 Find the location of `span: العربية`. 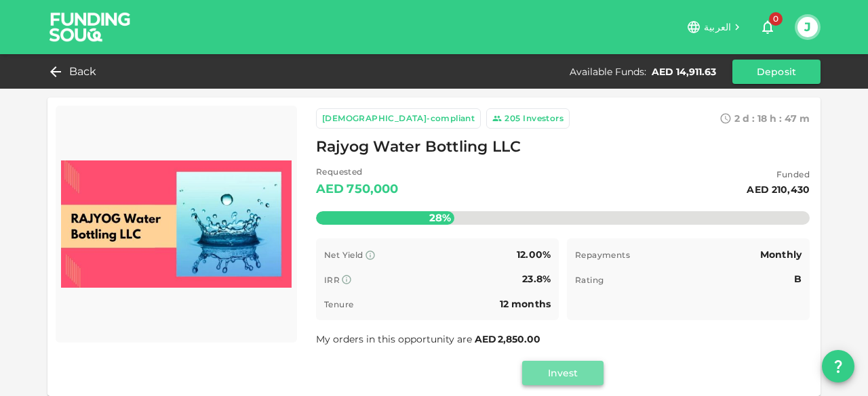

span: العربية is located at coordinates (718, 27).